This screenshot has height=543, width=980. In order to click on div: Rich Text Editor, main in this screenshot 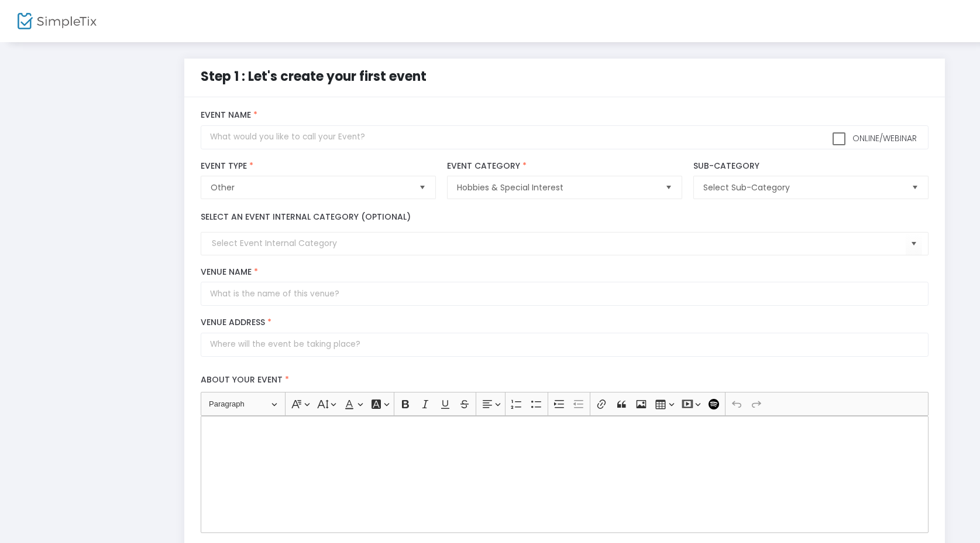, I will do `click(564, 474)`.